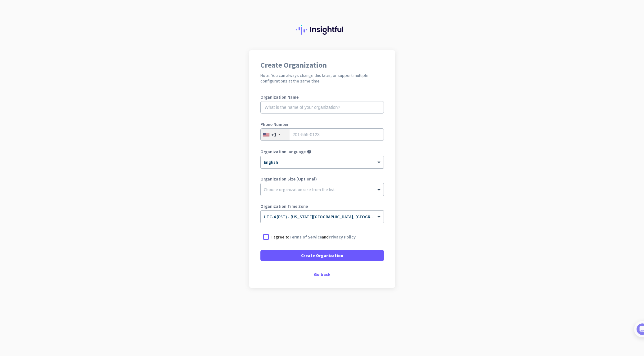 The height and width of the screenshot is (356, 644). I want to click on input: What is the name of your organization?, so click(322, 107).